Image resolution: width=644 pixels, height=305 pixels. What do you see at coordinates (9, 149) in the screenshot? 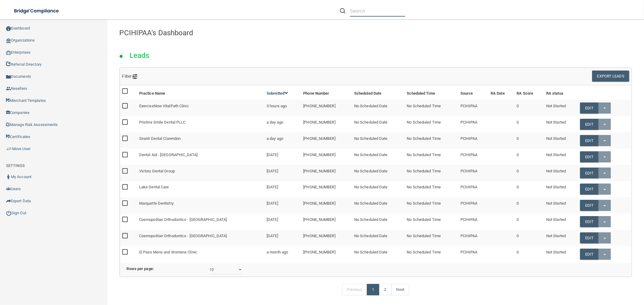
I see `img: briefcase.64adab9b.png` at bounding box center [9, 149].